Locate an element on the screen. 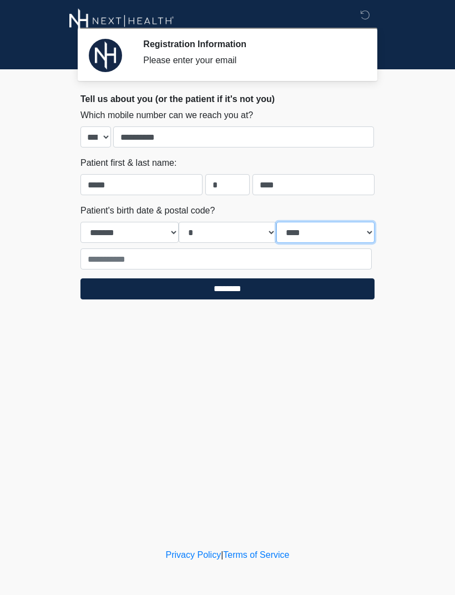 The width and height of the screenshot is (455, 595). label: Patient first & last name: is located at coordinates (128, 163).